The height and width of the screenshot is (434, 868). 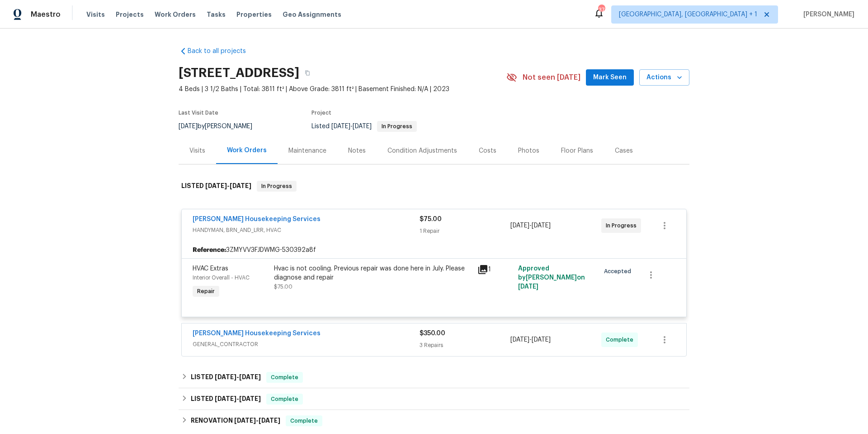 What do you see at coordinates (433, 333) in the screenshot?
I see `span: $350.00` at bounding box center [433, 333].